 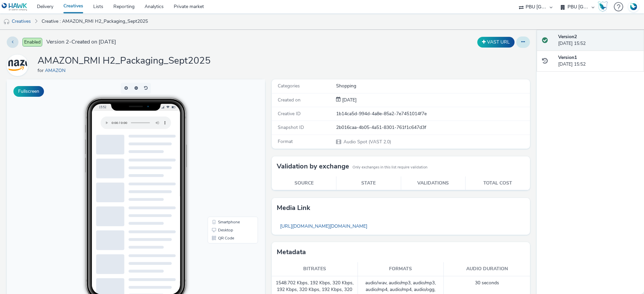 What do you see at coordinates (218, 151) in the screenshot?
I see `span: Desktop` at bounding box center [218, 151].